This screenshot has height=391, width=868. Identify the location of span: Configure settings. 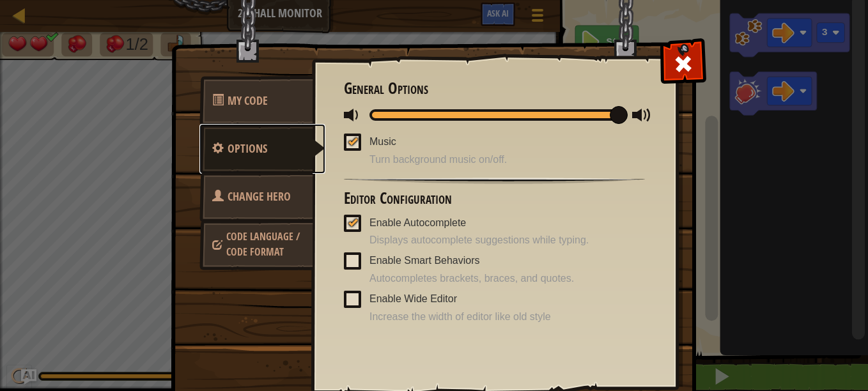
(248, 148).